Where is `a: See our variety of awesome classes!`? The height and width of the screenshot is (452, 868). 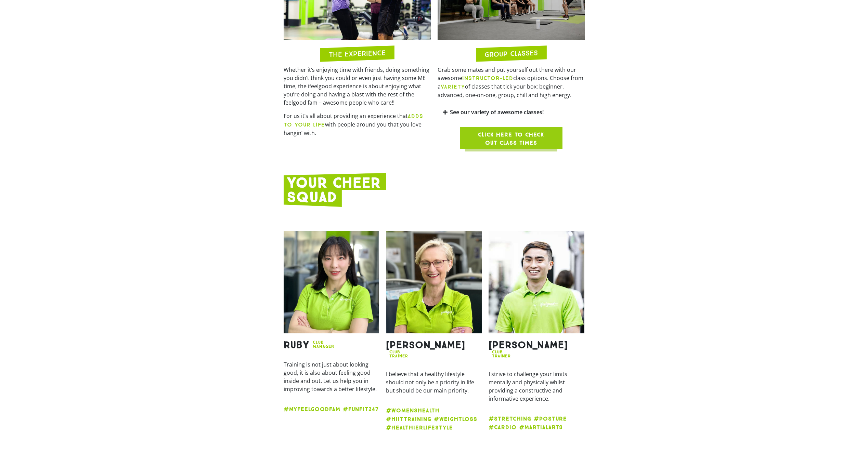
a: See our variety of awesome classes! is located at coordinates (497, 112).